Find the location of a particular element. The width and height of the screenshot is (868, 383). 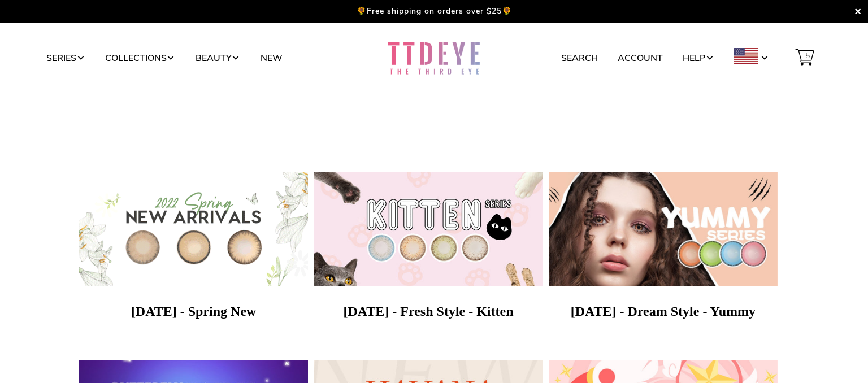

a: Collections is located at coordinates (140, 58).